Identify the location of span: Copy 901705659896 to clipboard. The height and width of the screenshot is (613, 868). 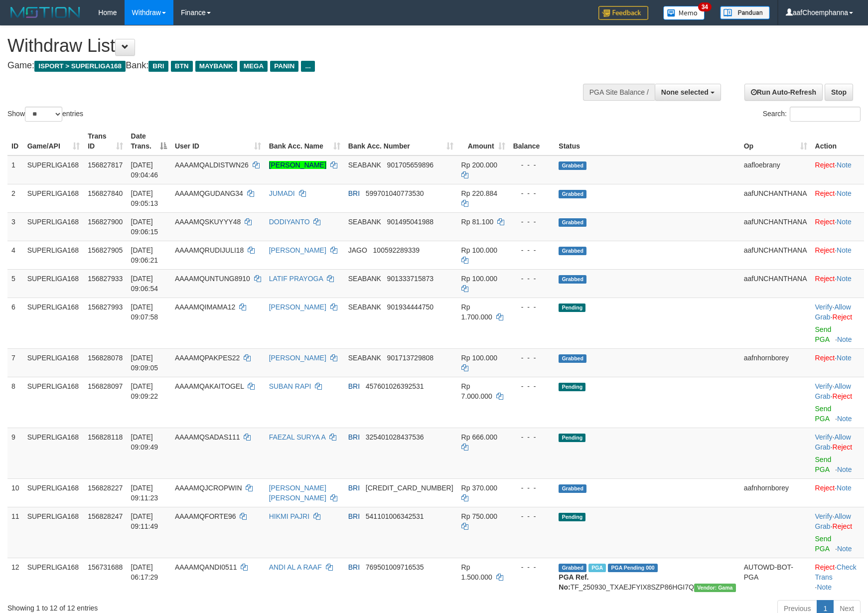
(410, 165).